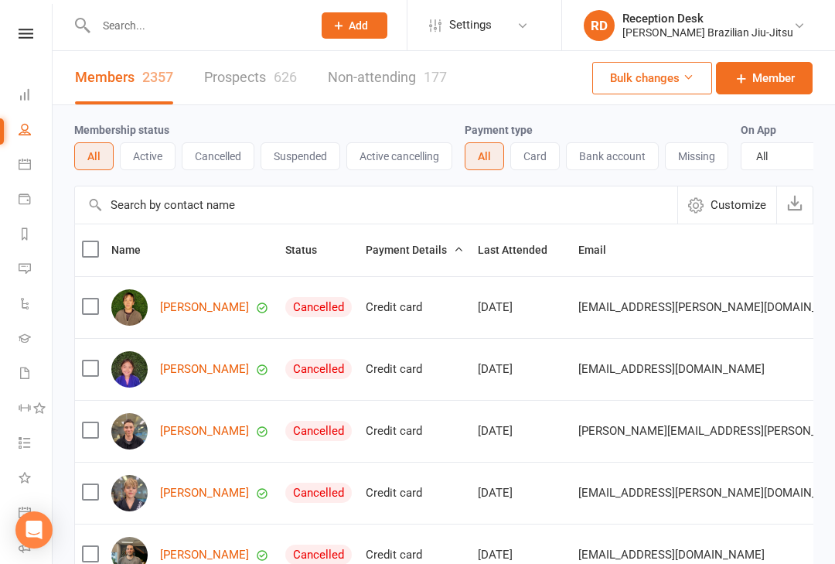 Image resolution: width=835 pixels, height=564 pixels. What do you see at coordinates (764, 78) in the screenshot?
I see `a: Member` at bounding box center [764, 78].